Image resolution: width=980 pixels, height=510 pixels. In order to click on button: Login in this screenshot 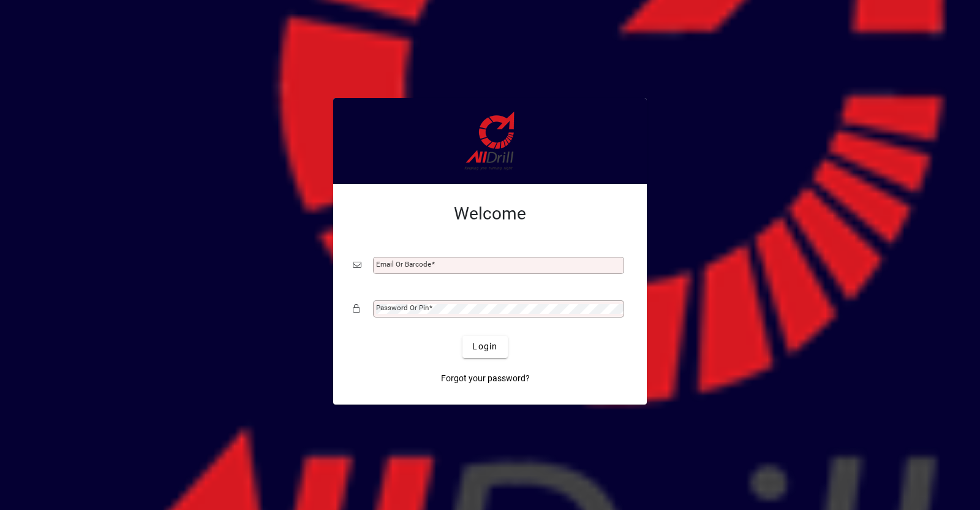, I will do `click(485, 347)`.